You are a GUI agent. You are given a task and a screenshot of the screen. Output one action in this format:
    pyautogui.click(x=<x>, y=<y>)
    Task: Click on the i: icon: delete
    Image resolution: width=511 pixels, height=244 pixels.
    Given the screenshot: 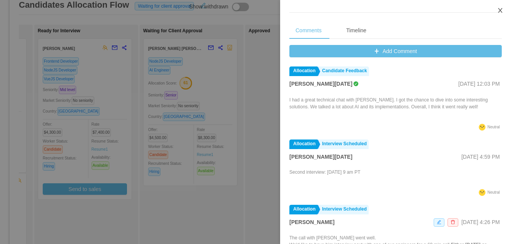 What is the action you would take?
    pyautogui.click(x=453, y=222)
    